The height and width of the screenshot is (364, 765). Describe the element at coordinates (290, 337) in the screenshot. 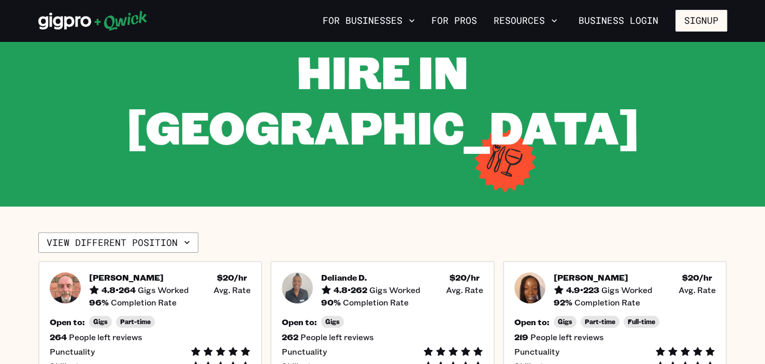

I see `h5: 262` at that location.